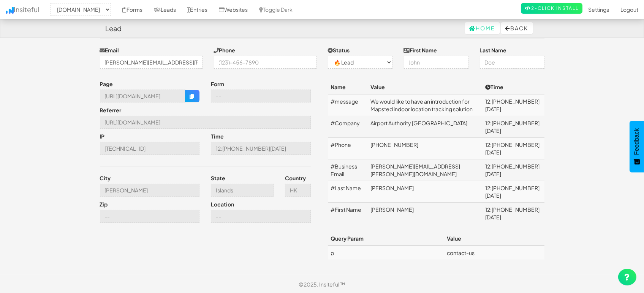  What do you see at coordinates (105, 178) in the screenshot?
I see `label: City` at bounding box center [105, 178].